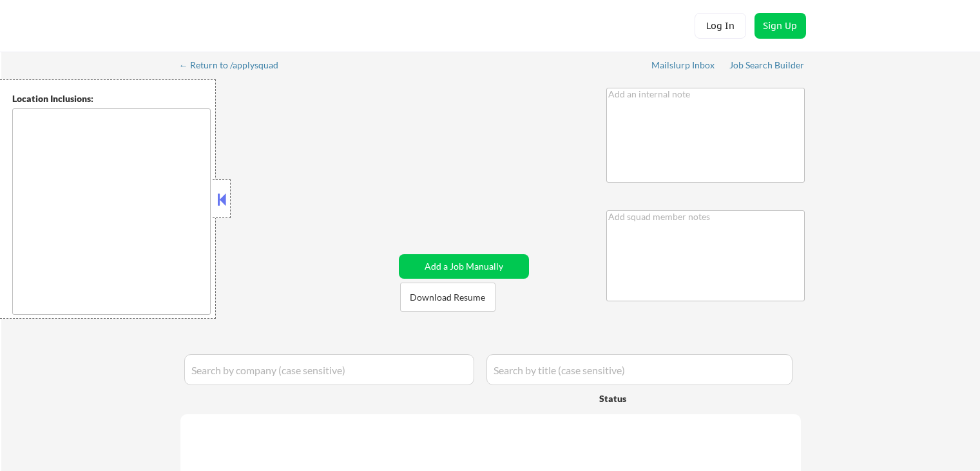  What do you see at coordinates (330, 370) in the screenshot?
I see `input: Search by company (case sensitive)` at bounding box center [330, 370].